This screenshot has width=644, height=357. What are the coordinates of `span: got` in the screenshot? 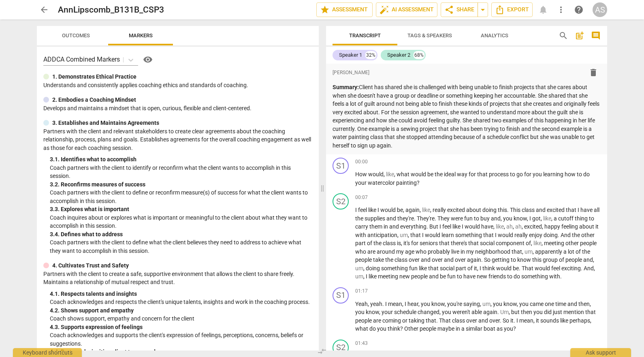 It's located at (536, 218).